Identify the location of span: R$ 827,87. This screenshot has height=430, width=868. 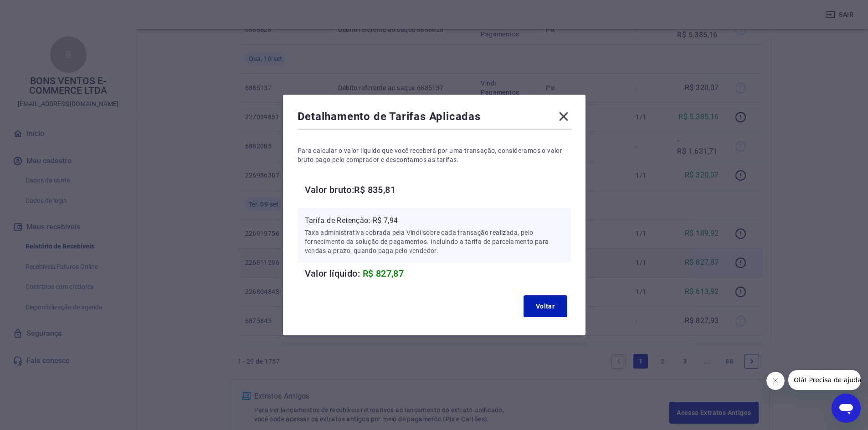
(383, 273).